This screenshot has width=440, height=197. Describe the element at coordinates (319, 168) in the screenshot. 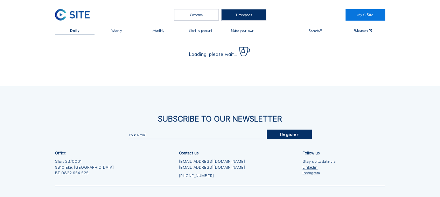

I see `a: Linkedin` at that location.